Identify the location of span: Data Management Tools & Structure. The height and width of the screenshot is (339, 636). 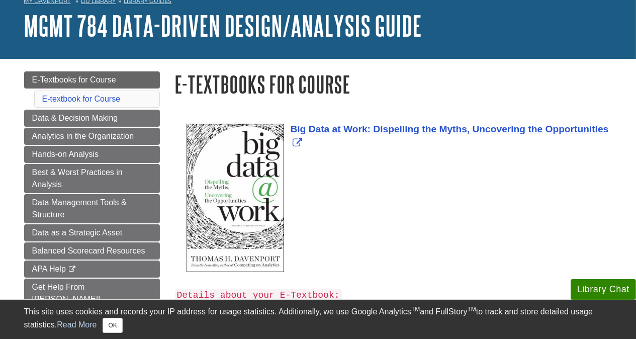
(79, 208).